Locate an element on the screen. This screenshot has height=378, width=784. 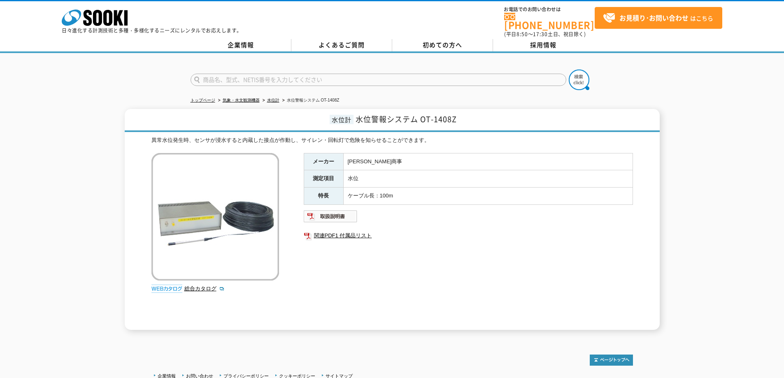
a: お見積り･お問い合わせはこちら is located at coordinates (659, 18).